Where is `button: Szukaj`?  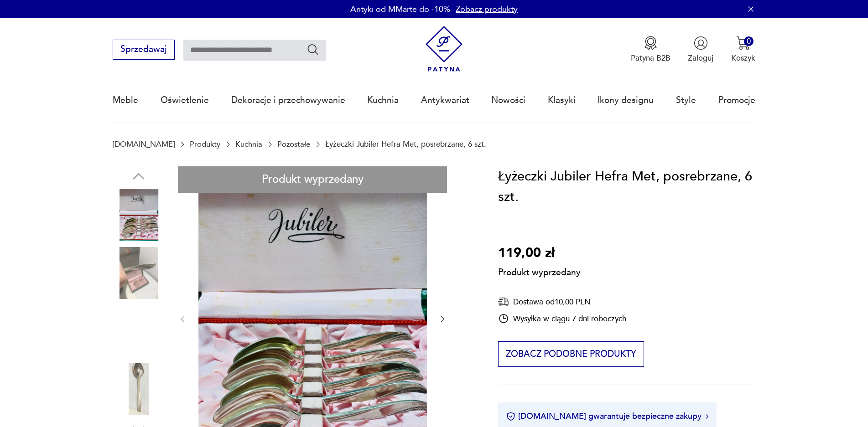 button: Szukaj is located at coordinates (313, 49).